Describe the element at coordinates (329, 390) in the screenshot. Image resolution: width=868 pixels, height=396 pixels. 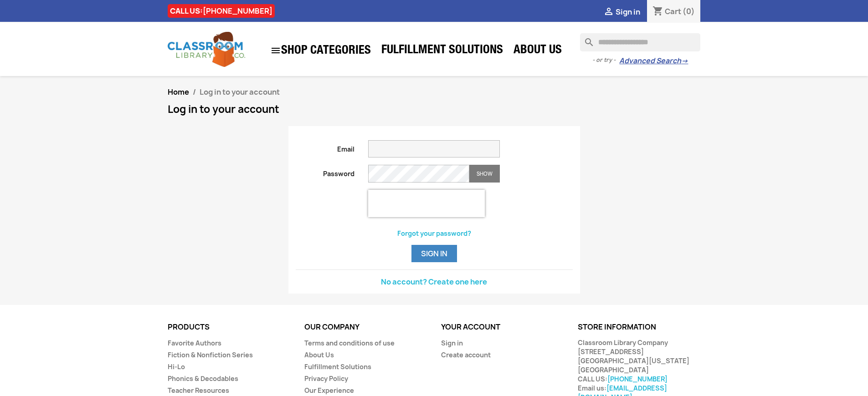
I see `a: Our Experience` at that location.